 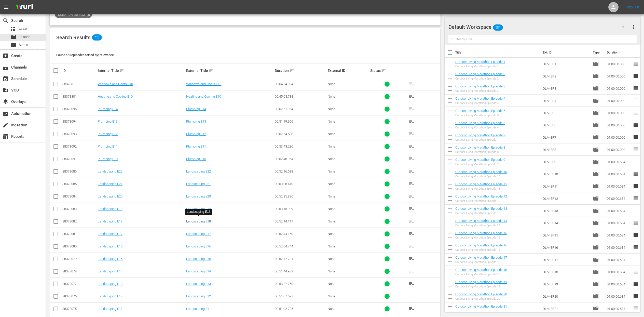 What do you see at coordinates (79, 171) in the screenshot?
I see `div: 88378086` at bounding box center [79, 171].